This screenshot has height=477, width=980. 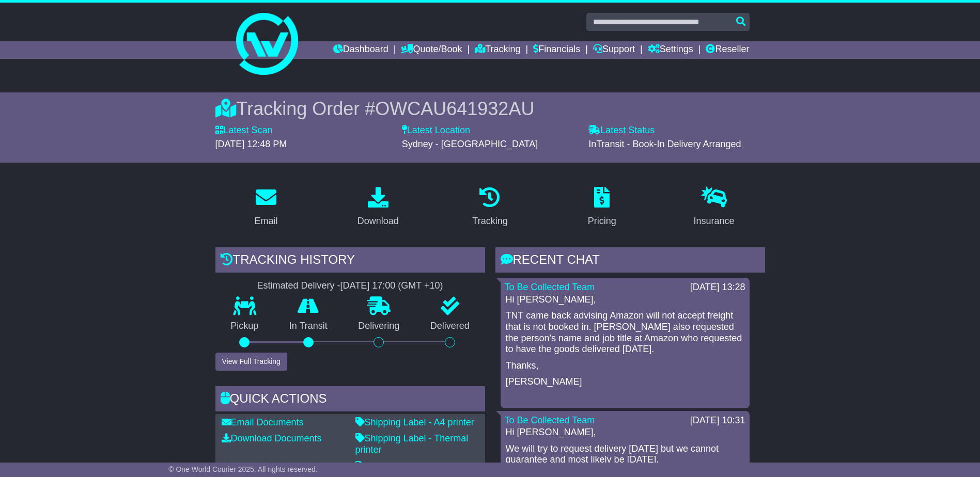 I want to click on div: Estimated Delivery -, so click(x=350, y=286).